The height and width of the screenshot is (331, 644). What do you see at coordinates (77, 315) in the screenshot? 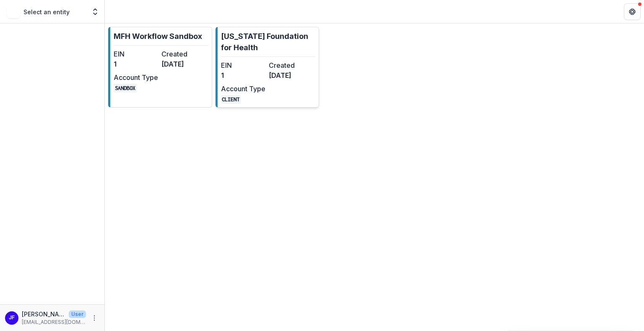
I see `p: User` at bounding box center [77, 315].